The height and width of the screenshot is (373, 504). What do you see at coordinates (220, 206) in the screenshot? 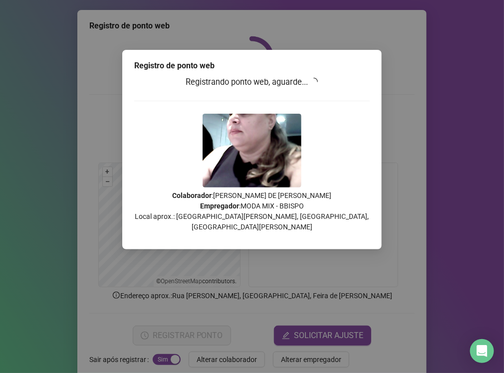
I see `strong: Empregador` at bounding box center [220, 206].